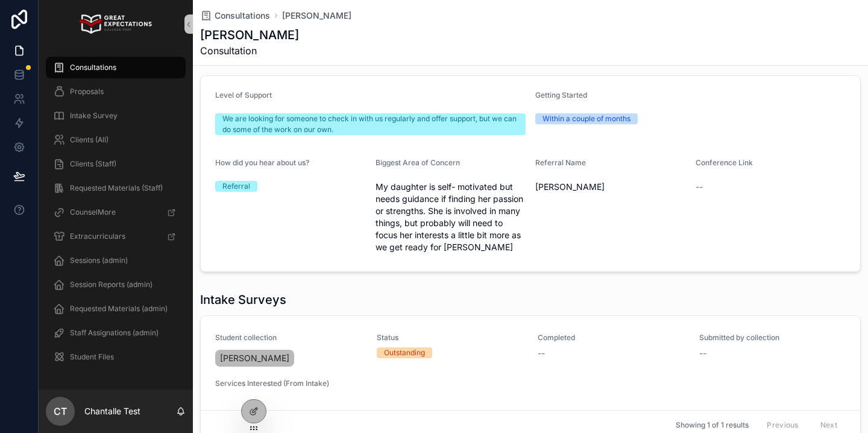  Describe the element at coordinates (243, 300) in the screenshot. I see `h1: Intake Surveys` at that location.